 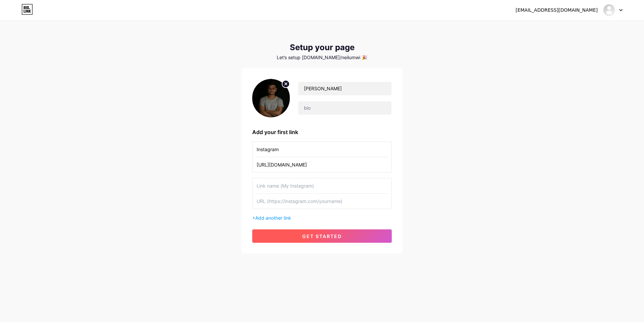 I want to click on span: get started, so click(x=322, y=237).